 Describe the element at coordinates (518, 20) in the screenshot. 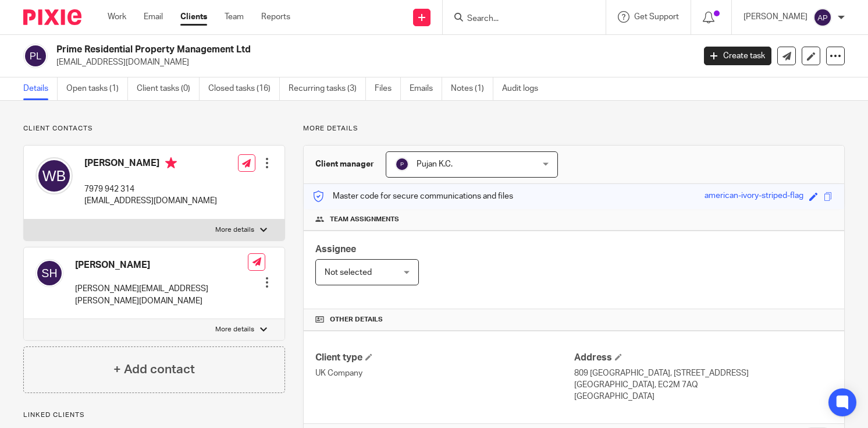

I see `input: Search` at that location.